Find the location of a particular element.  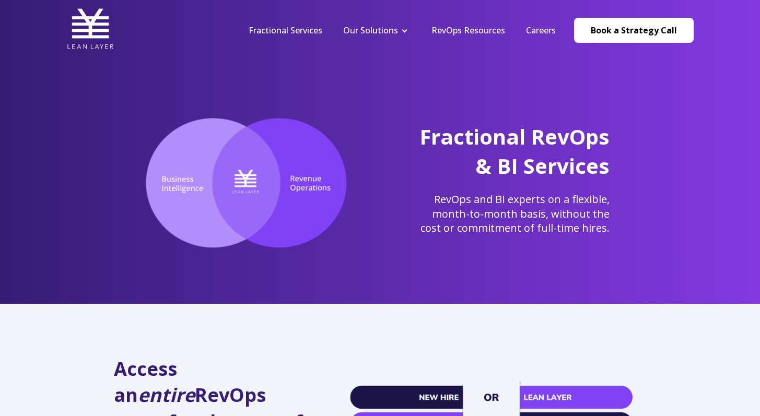

a: Our Solutions is located at coordinates (371, 30).